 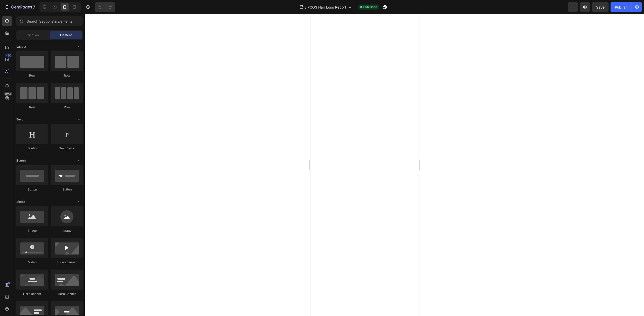 What do you see at coordinates (19, 7) in the screenshot?
I see `button: 7` at bounding box center [19, 7].